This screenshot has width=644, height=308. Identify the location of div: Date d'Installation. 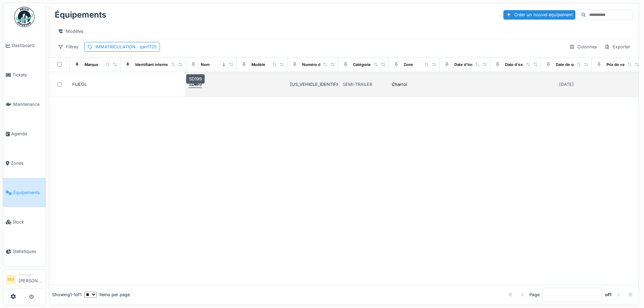
(471, 65).